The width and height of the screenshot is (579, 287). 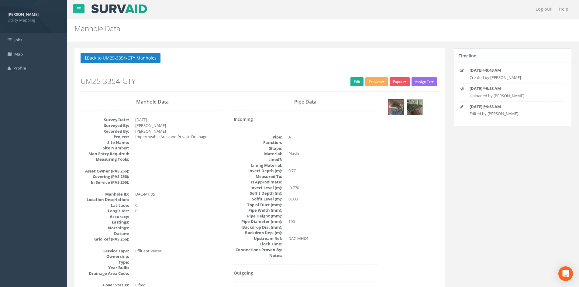 I want to click on dt: Function:, so click(x=258, y=142).